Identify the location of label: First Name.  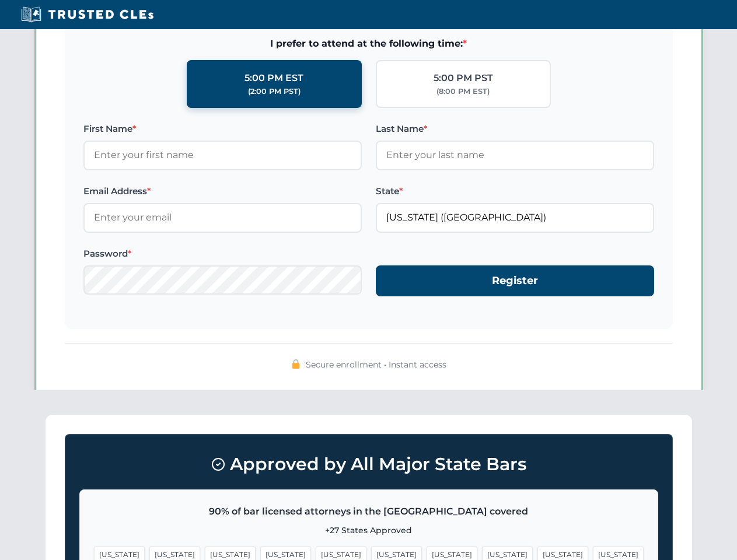
(223, 129).